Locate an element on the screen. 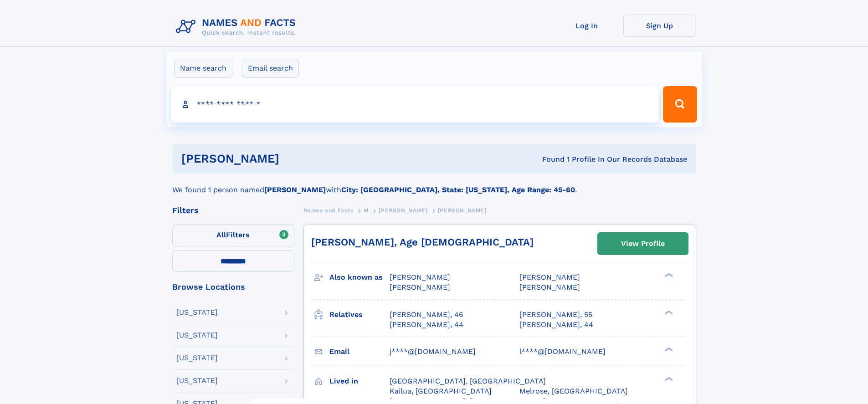 The width and height of the screenshot is (868, 404). div: Filters is located at coordinates (233, 211).